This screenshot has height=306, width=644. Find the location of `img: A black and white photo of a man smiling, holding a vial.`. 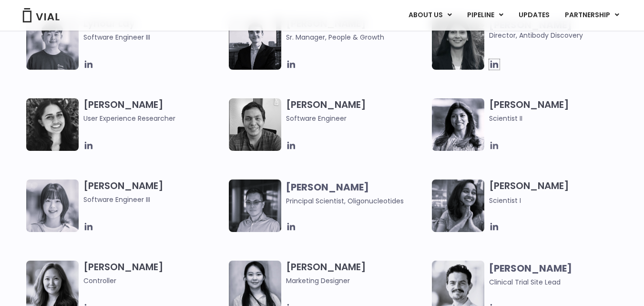

img: A black and white photo of a man smiling, holding a vial. is located at coordinates (255, 125).